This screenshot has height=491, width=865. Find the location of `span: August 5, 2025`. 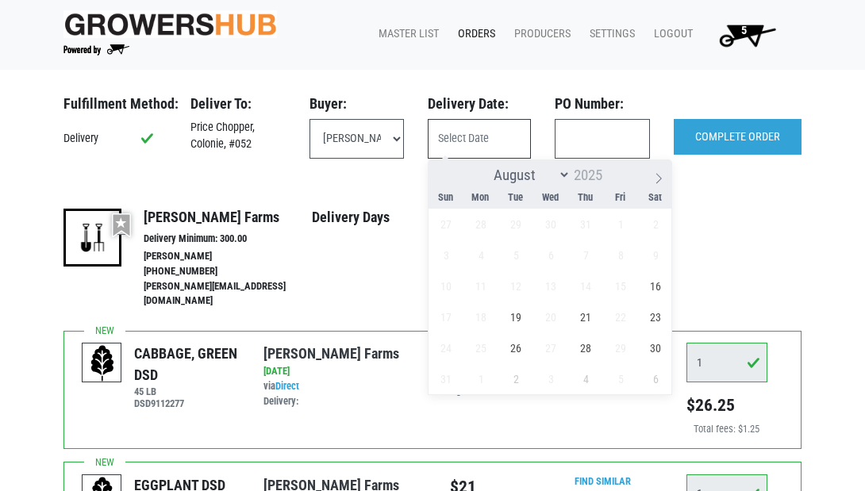

span: August 5, 2025 is located at coordinates (516, 255).